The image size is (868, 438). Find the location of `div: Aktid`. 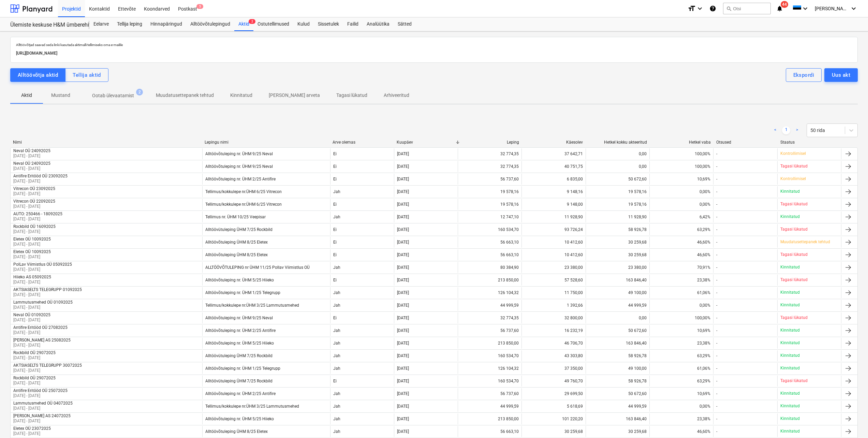

div: Aktid is located at coordinates (244, 24).